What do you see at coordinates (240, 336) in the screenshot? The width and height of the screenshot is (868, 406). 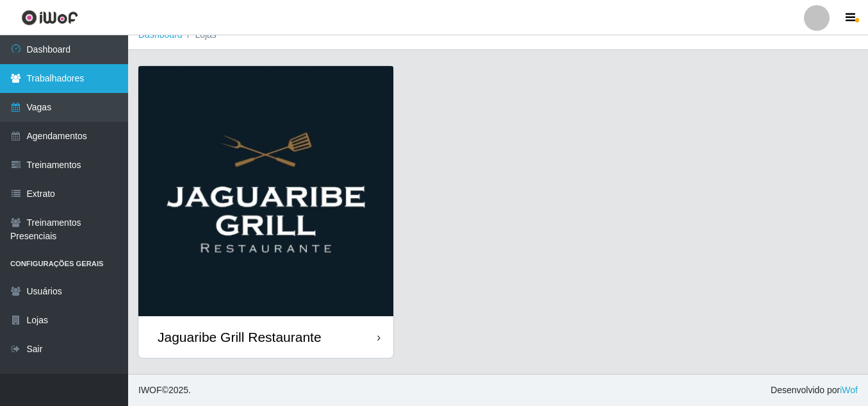 I see `div: Jaguaribe Grill Restaurante` at bounding box center [240, 336].